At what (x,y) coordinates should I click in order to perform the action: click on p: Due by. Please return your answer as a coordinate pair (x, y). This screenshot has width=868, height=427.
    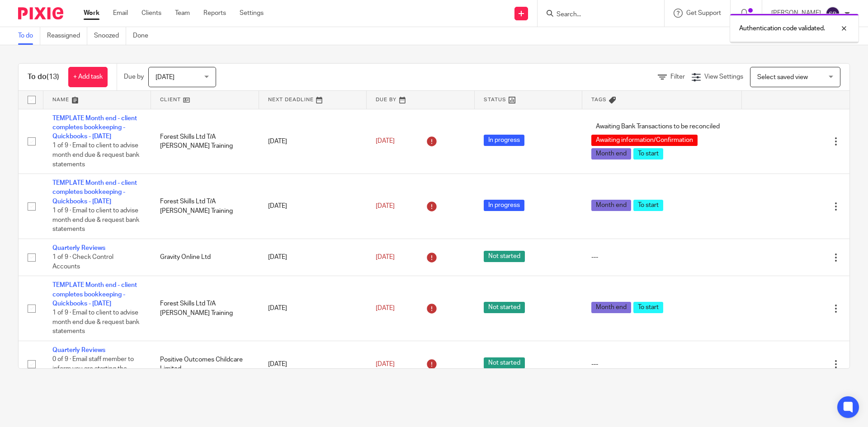
    Looking at the image, I should click on (134, 77).